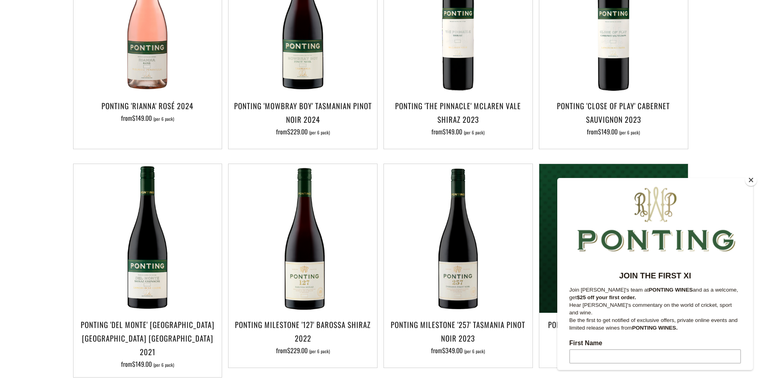  What do you see at coordinates (98, 146) in the screenshot?
I see `p: Be the first to get notified of exclusive offers, private online events and limited release wines...` at bounding box center [98, 146].